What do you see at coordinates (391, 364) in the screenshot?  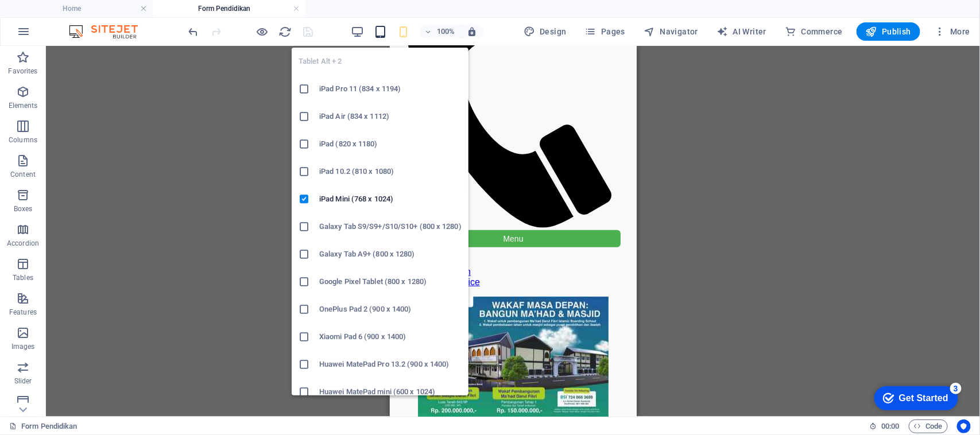 I see `h6: Huawei MatePad Pro 13.2 (900 x 1400)` at bounding box center [391, 364].